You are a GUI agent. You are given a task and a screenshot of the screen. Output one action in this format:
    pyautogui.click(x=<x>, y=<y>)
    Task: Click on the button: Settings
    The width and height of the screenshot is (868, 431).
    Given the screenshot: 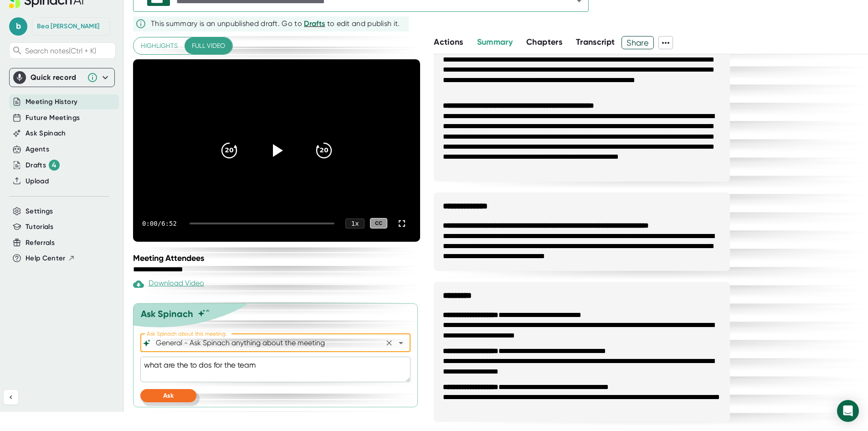 What is the action you would take?
    pyautogui.click(x=40, y=211)
    